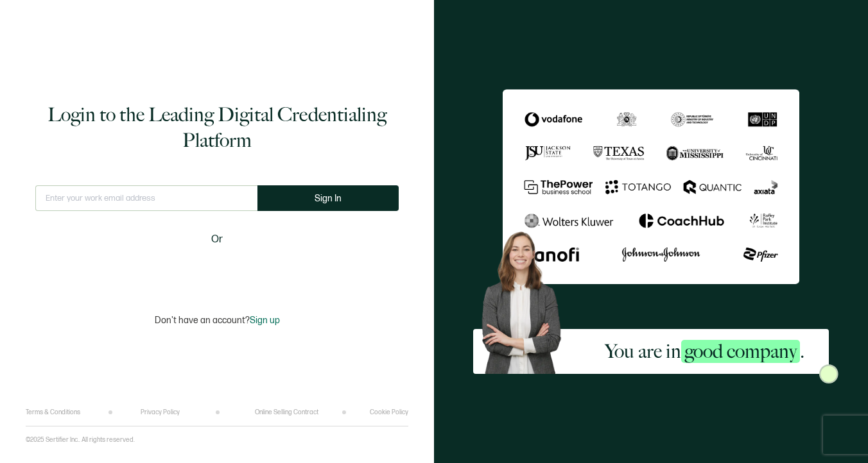 Image resolution: width=868 pixels, height=463 pixels. I want to click on img: Sertifier Login, so click(829, 374).